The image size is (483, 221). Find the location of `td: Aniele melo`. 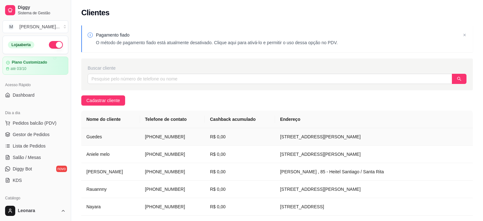

td: Aniele melo is located at coordinates (111, 154).